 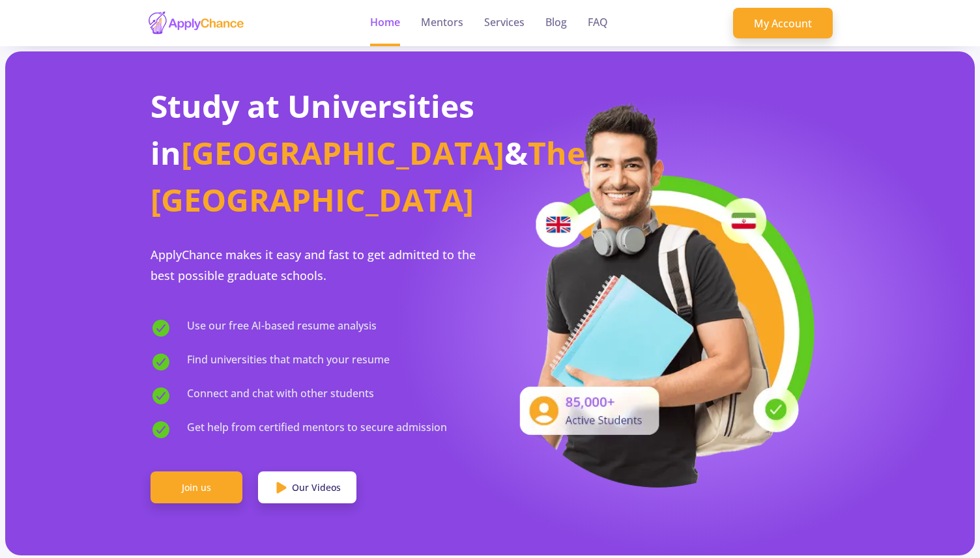 What do you see at coordinates (316, 488) in the screenshot?
I see `span: Our Videos` at bounding box center [316, 488].